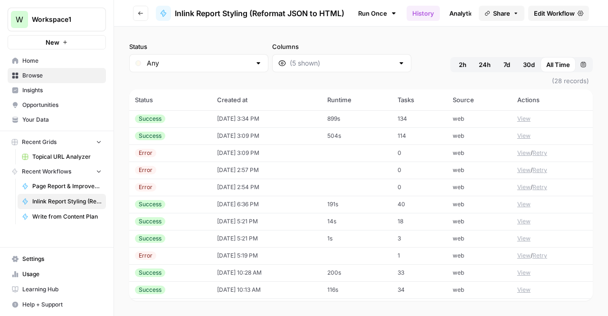 The image size is (608, 316). Describe the element at coordinates (57, 76) in the screenshot. I see `a: Browse` at that location.